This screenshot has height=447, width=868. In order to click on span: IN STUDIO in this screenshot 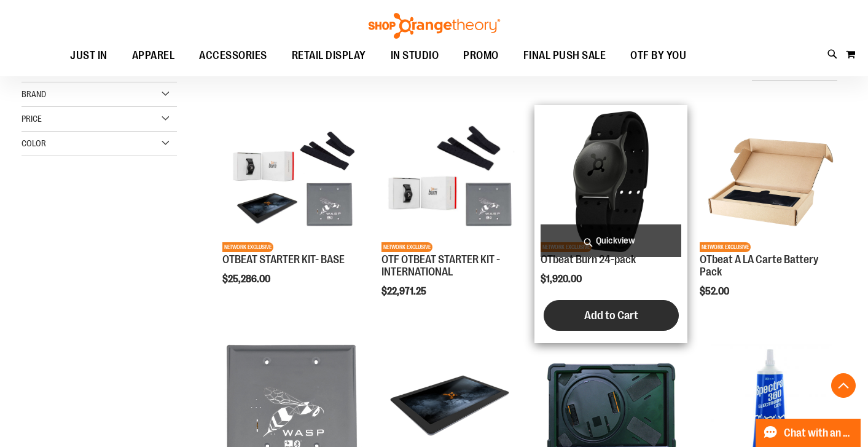, I will do `click(415, 55)`.